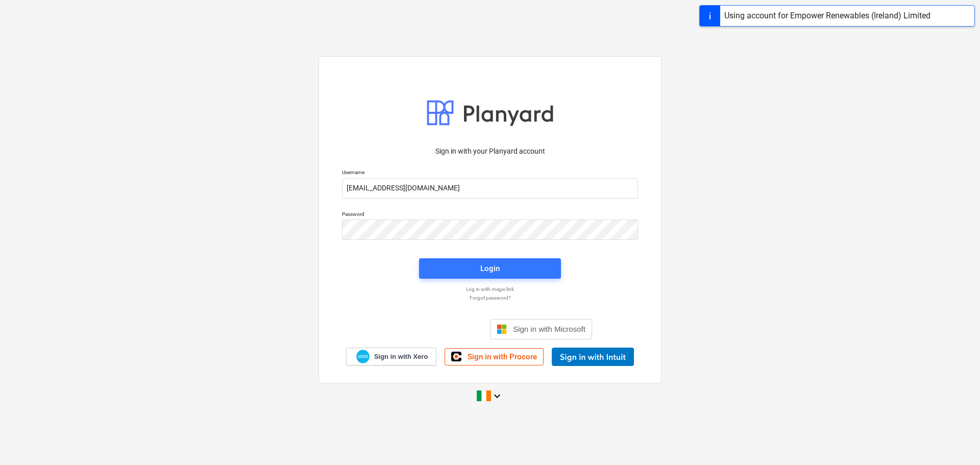 This screenshot has height=465, width=980. I want to click on span: Sign in with Microsoft, so click(549, 329).